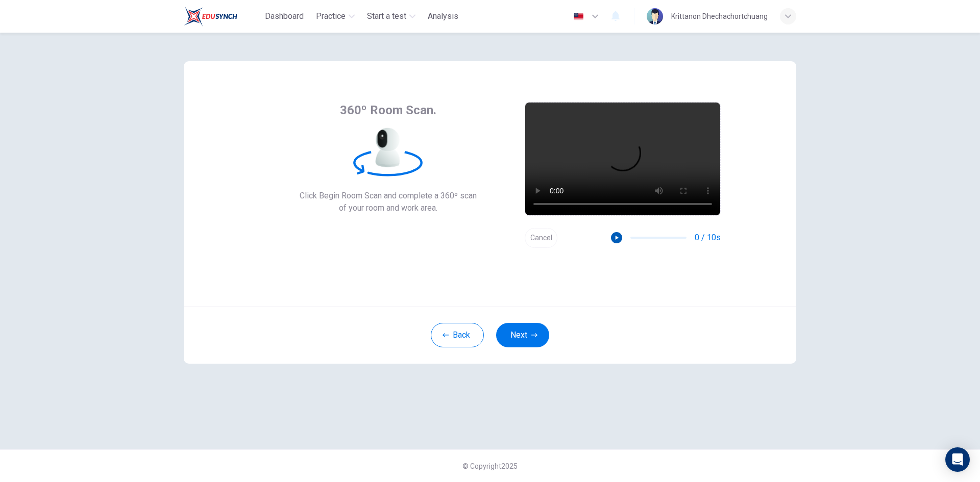 This screenshot has width=980, height=482. I want to click on img: Profile picture, so click(655, 16).